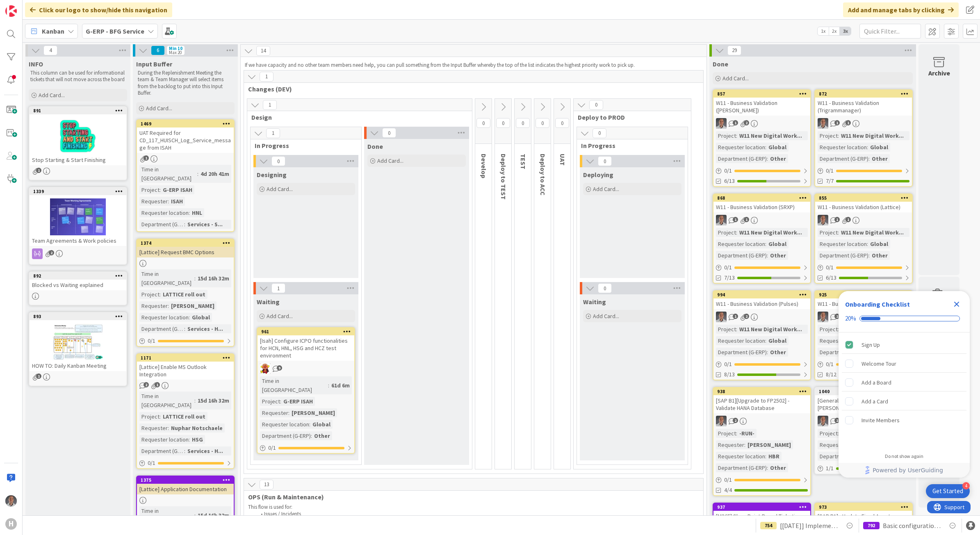 This screenshot has height=535, width=980. What do you see at coordinates (863, 94) in the screenshot?
I see `div: 872` at bounding box center [863, 94].